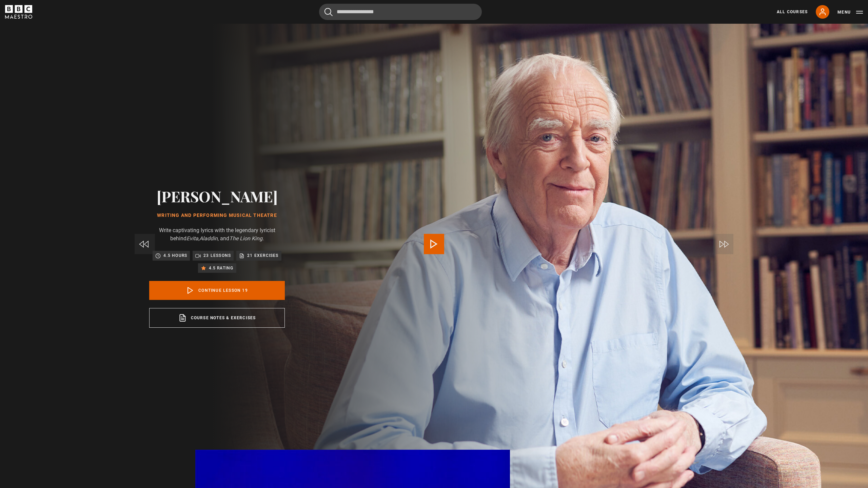  I want to click on button: Toggle navigation, so click(850, 12).